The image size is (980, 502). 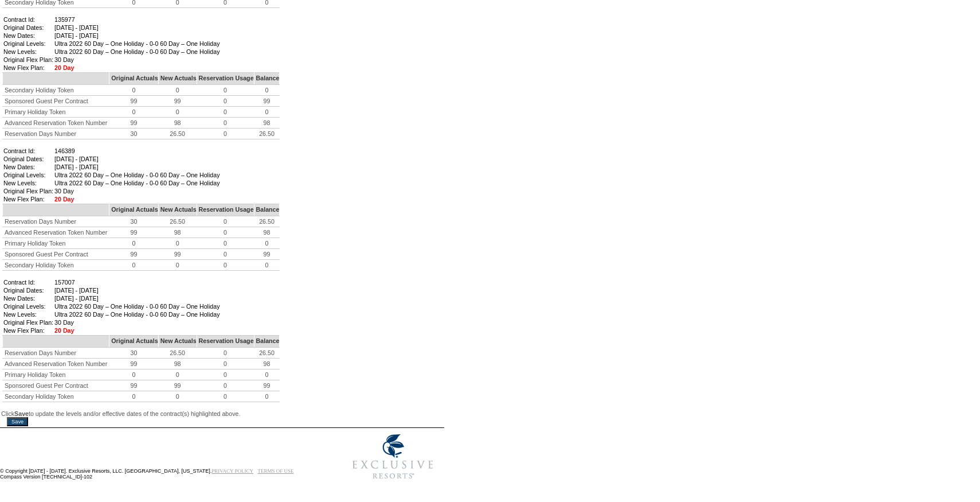 What do you see at coordinates (137, 282) in the screenshot?
I see `td: 157007` at bounding box center [137, 282].